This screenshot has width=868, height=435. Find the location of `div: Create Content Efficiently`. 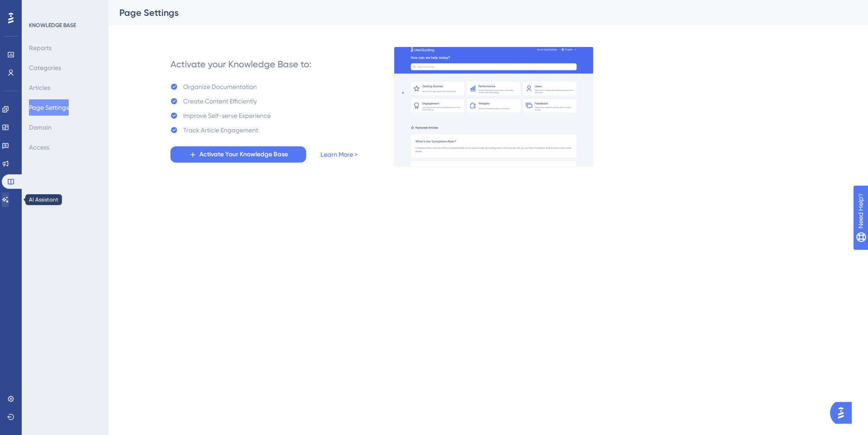

div: Create Content Efficiently is located at coordinates (219, 101).